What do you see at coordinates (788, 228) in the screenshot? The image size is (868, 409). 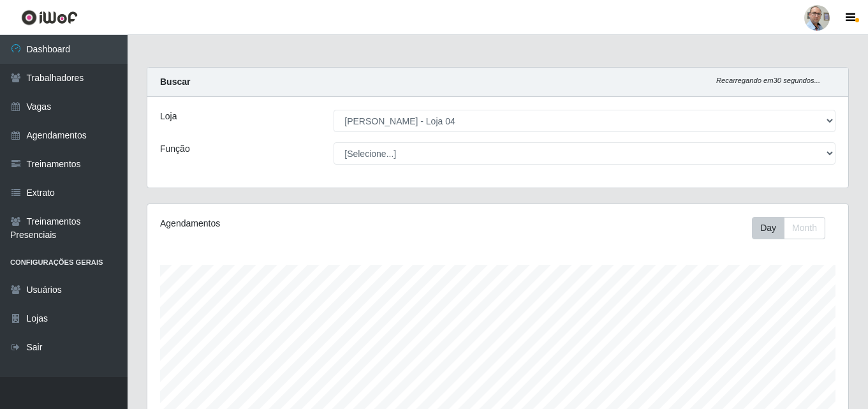 I see `div: First group` at bounding box center [788, 228].